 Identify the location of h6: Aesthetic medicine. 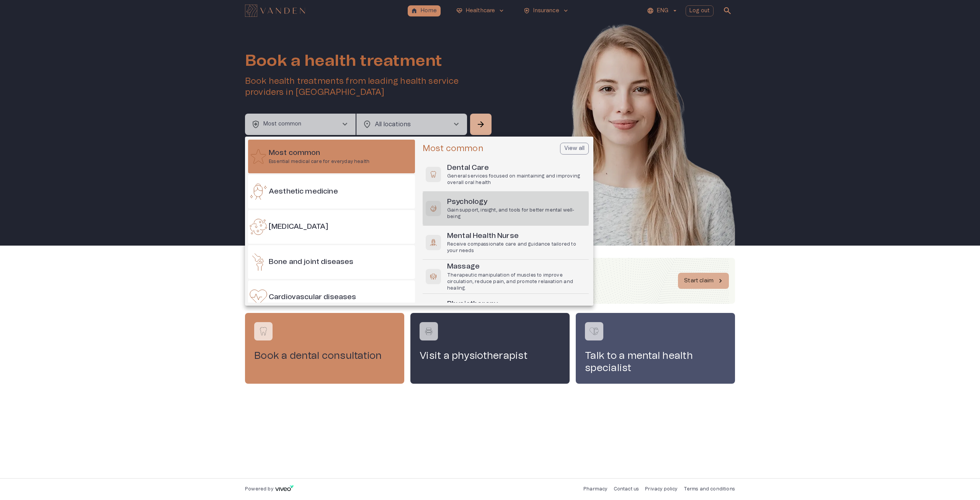
(303, 191).